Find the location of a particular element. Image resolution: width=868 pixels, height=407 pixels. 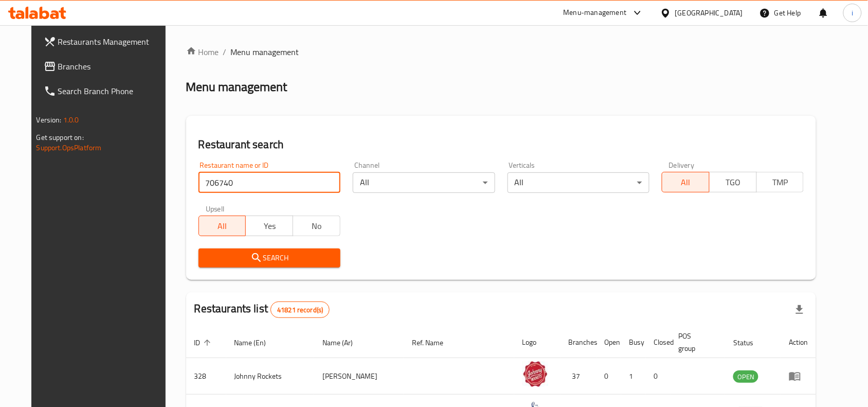

span: Search is located at coordinates (269, 258).